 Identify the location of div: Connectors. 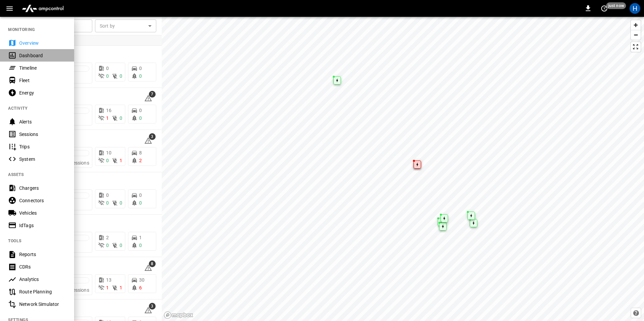
(43, 200).